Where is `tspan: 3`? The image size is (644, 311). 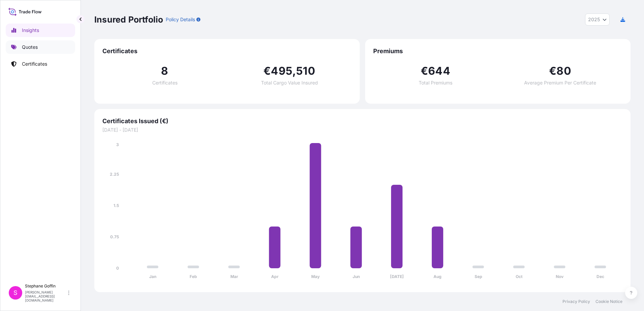
tspan: 3 is located at coordinates (117, 145).